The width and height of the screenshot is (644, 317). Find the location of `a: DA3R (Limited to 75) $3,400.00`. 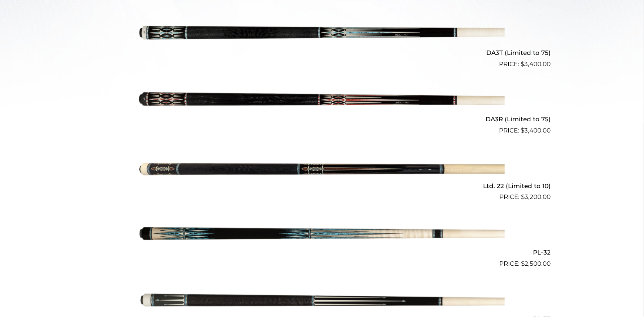

a: DA3R (Limited to 75) $3,400.00 is located at coordinates (322, 104).